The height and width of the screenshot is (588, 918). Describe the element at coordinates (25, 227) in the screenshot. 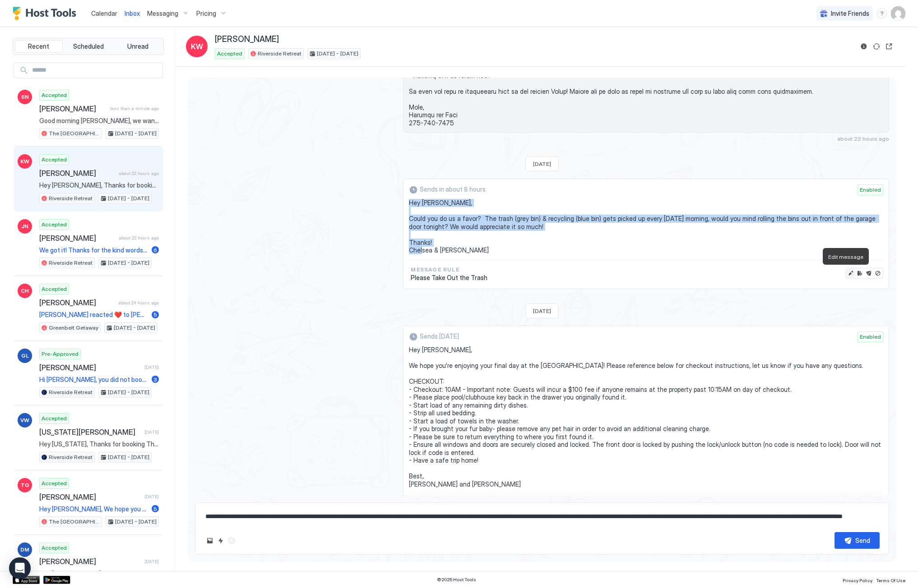

I see `span: JN` at that location.